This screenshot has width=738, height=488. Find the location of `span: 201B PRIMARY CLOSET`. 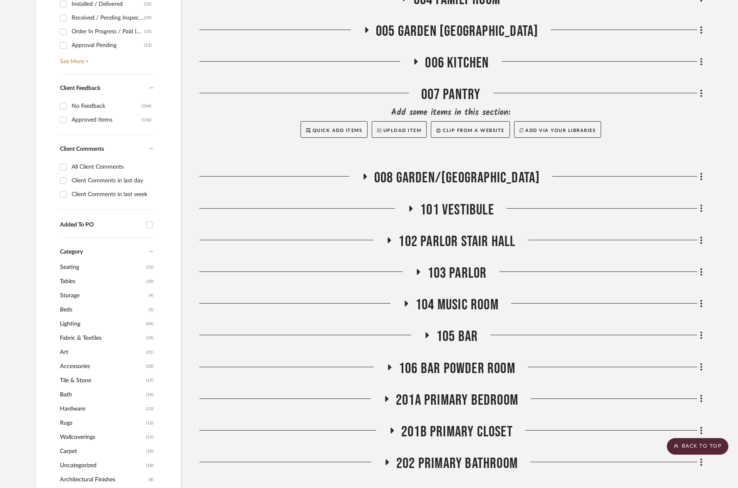

span: 201B PRIMARY CLOSET is located at coordinates (457, 431).